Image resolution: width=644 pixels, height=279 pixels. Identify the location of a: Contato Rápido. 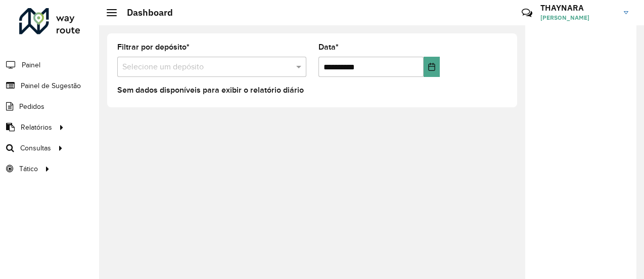
(527, 13).